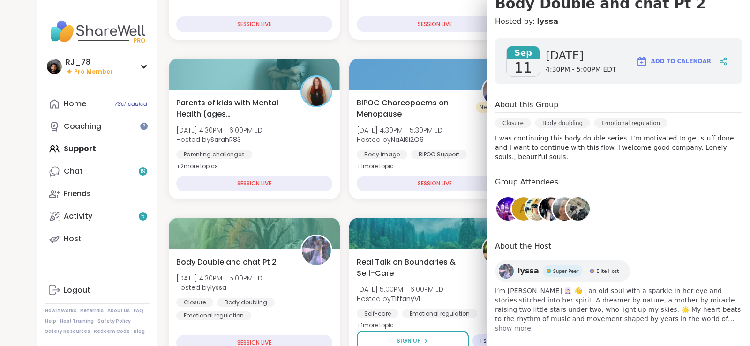 Image resolution: width=750 pixels, height=346 pixels. Describe the element at coordinates (77, 321) in the screenshot. I see `a: Host Training` at that location.